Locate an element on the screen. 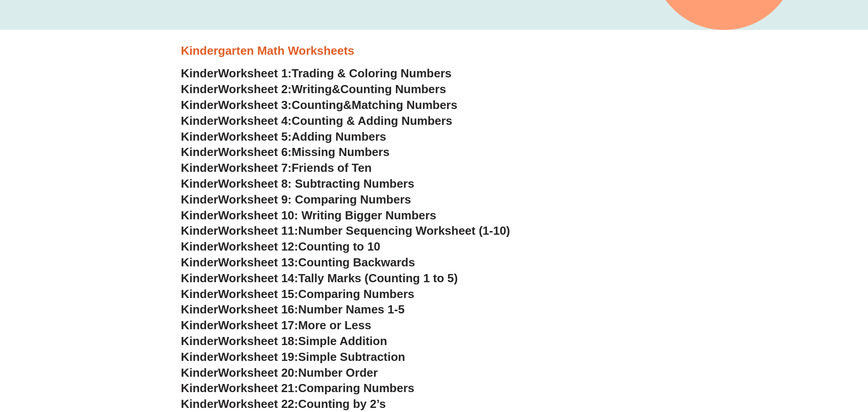 The image size is (868, 412). span: Counting by 2’s is located at coordinates (341, 403).